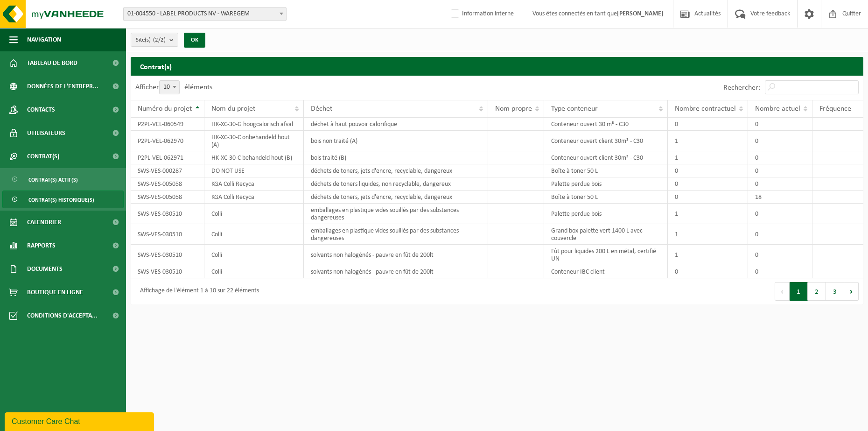  I want to click on button: OK, so click(195, 40).